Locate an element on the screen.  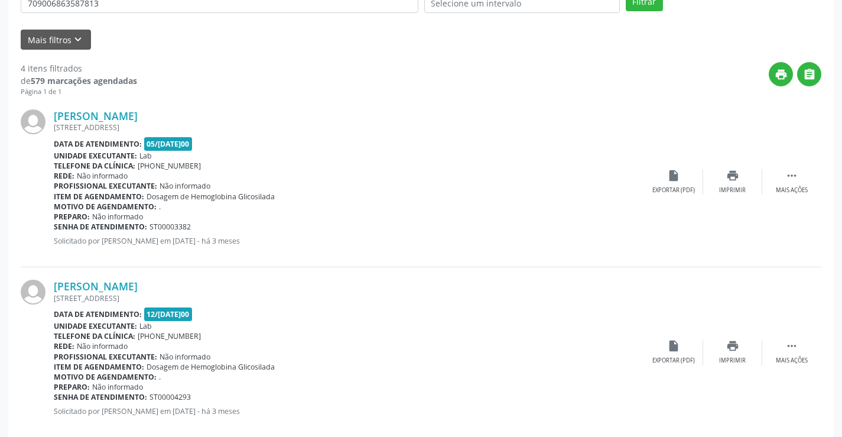
strong: 579 marcações agendadas is located at coordinates (84, 80).